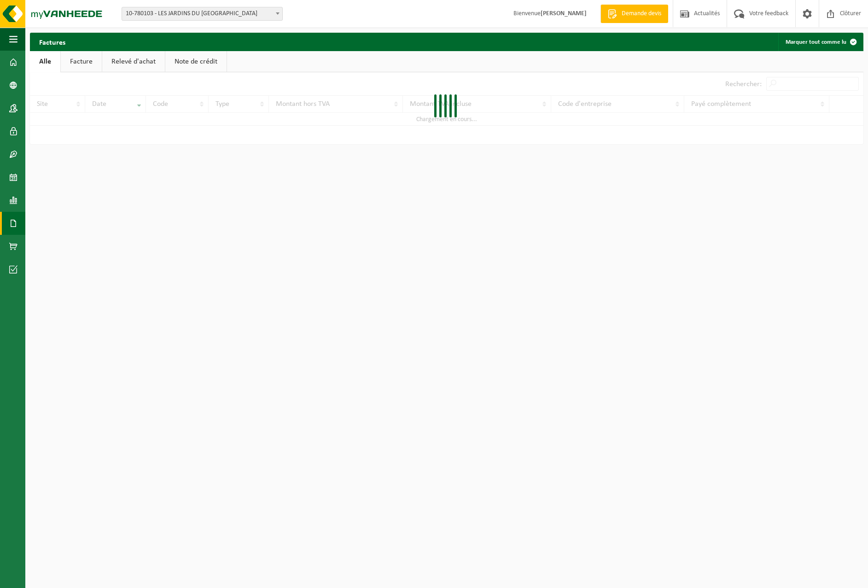 Image resolution: width=868 pixels, height=588 pixels. What do you see at coordinates (45, 61) in the screenshot?
I see `a: Alle` at bounding box center [45, 61].